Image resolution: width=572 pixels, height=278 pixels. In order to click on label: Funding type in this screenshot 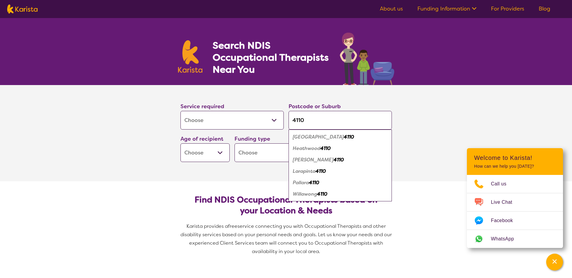, I will do `click(252, 139)`.